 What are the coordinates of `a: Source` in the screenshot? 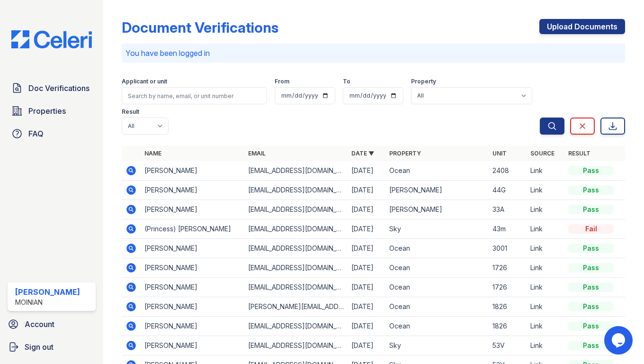 It's located at (543, 153).